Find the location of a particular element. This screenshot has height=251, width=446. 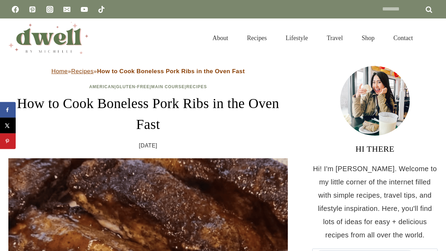

a: Home is located at coordinates (60, 71).